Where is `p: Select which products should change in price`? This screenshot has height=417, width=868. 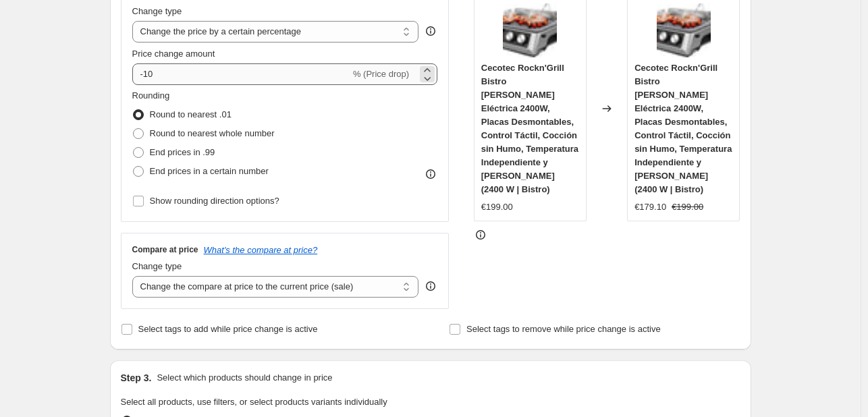
p: Select which products should change in price is located at coordinates (244, 378).